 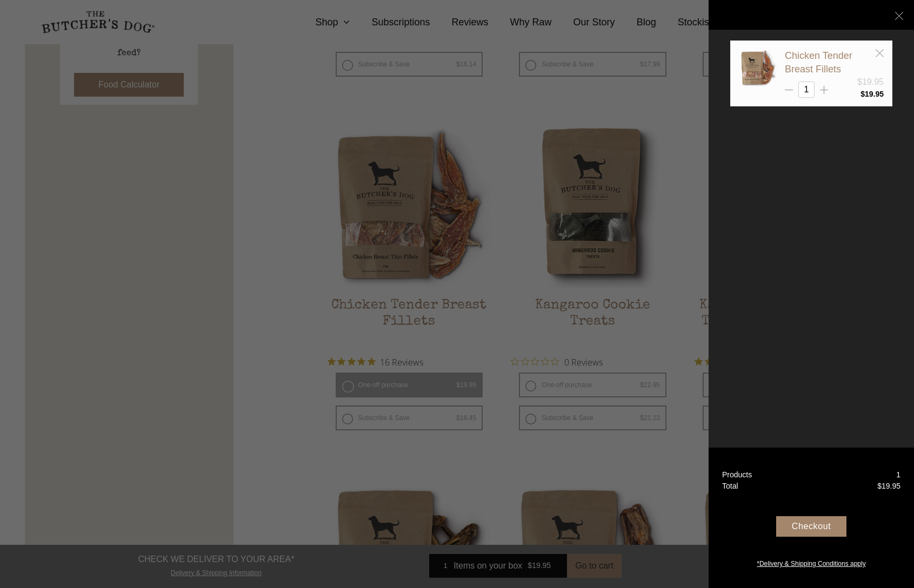 What do you see at coordinates (730, 486) in the screenshot?
I see `div: Total` at bounding box center [730, 486].